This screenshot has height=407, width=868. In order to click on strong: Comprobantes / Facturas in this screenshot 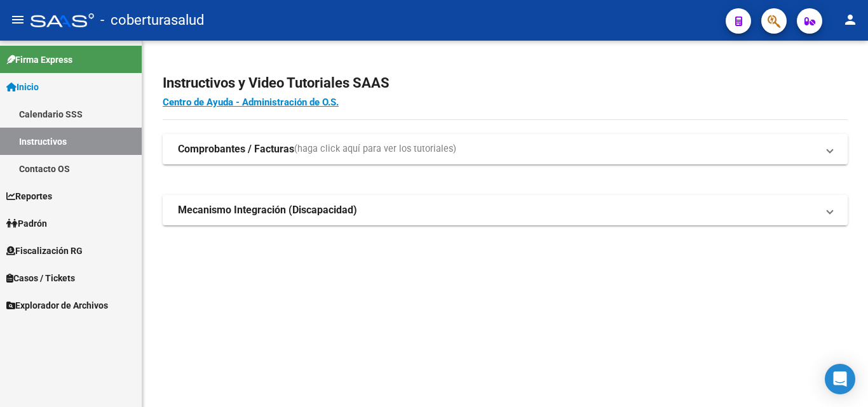, I will do `click(235, 149)`.